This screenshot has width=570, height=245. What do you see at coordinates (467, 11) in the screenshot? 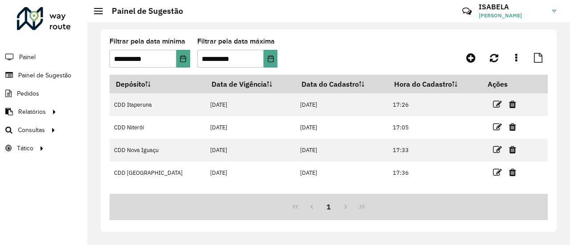
I see `a: Contato Rápido` at bounding box center [467, 11].